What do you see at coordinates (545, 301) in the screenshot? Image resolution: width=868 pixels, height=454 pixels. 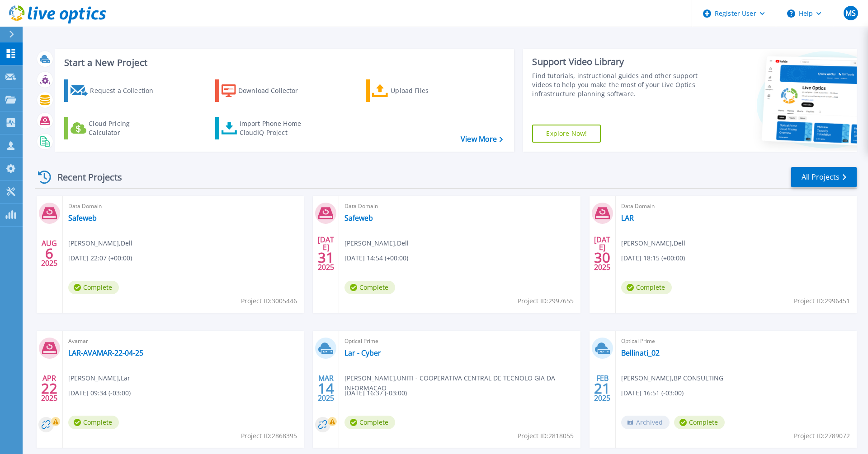 I see `span: Project ID: 2997655` at bounding box center [545, 301].